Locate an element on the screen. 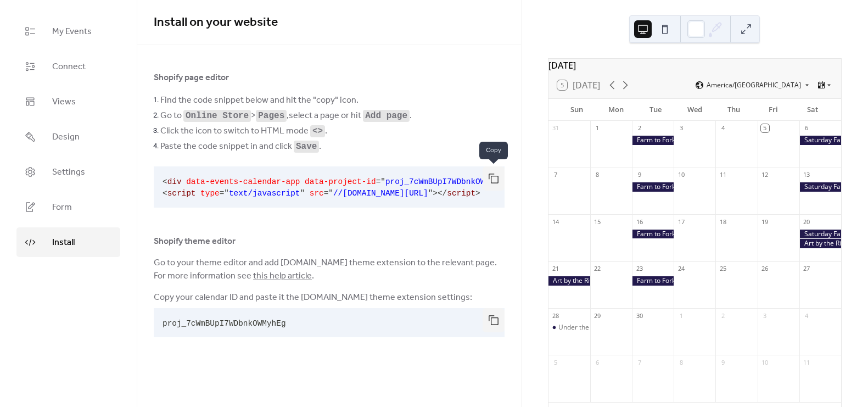 This screenshot has width=868, height=407. span: Find the code snippet below and hit the "copy" icon. is located at coordinates (259, 101).